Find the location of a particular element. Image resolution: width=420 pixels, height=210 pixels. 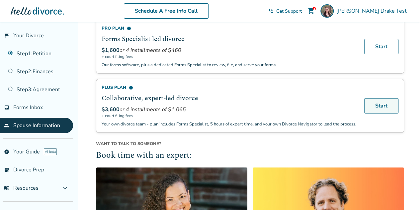

span: AI beta is located at coordinates (50, 152).